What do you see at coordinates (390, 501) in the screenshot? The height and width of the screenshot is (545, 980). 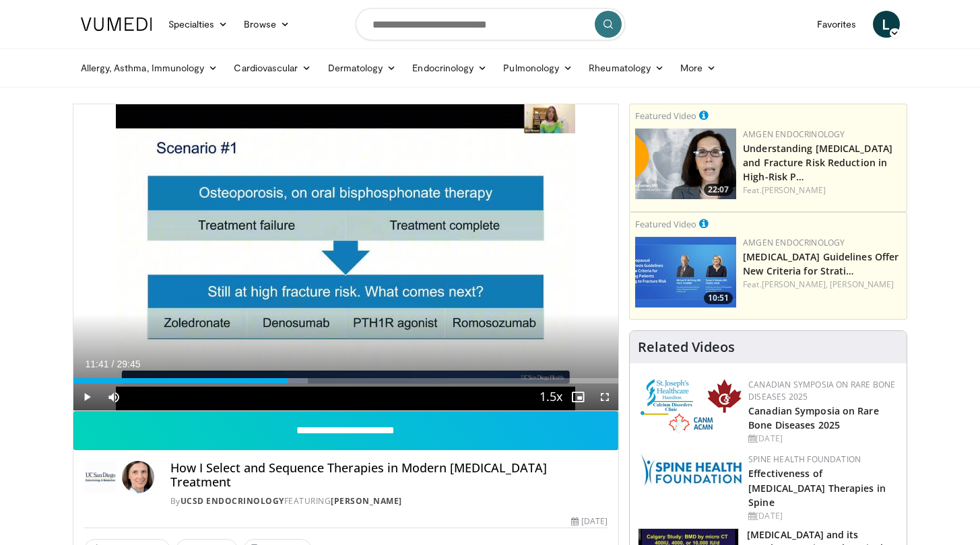 I see `div: By FEATURING` at bounding box center [390, 501].